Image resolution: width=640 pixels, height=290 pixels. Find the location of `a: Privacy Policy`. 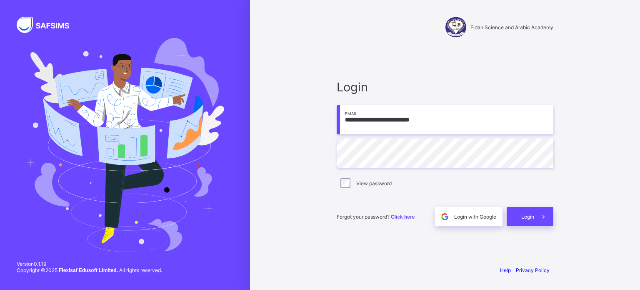

a: Privacy Policy is located at coordinates (533, 270).